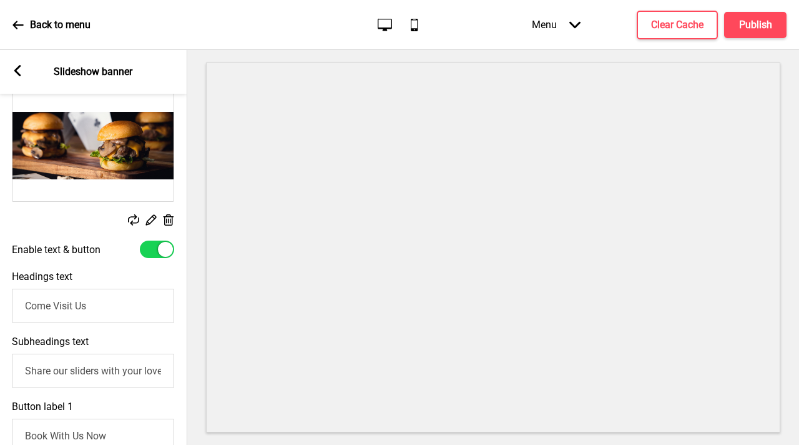  Describe the element at coordinates (93, 72) in the screenshot. I see `p: Slideshow banner` at that location.